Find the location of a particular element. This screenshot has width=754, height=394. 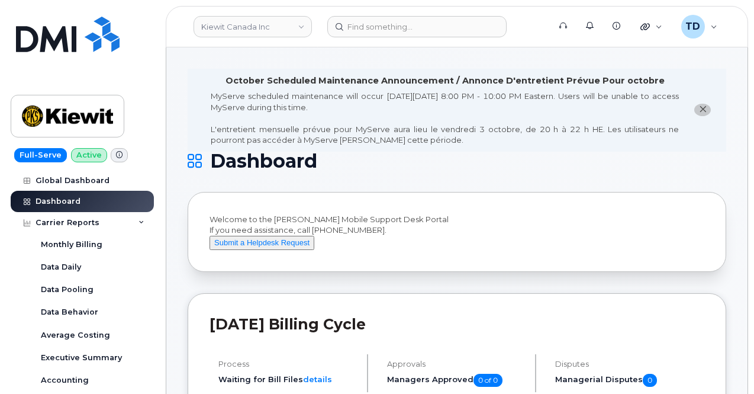

h4: Process is located at coordinates (288, 363).